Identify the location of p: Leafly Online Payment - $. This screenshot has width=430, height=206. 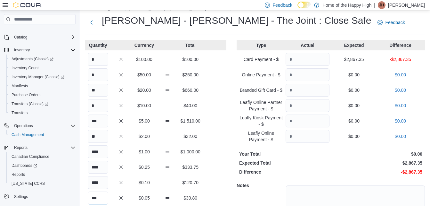
(261, 136).